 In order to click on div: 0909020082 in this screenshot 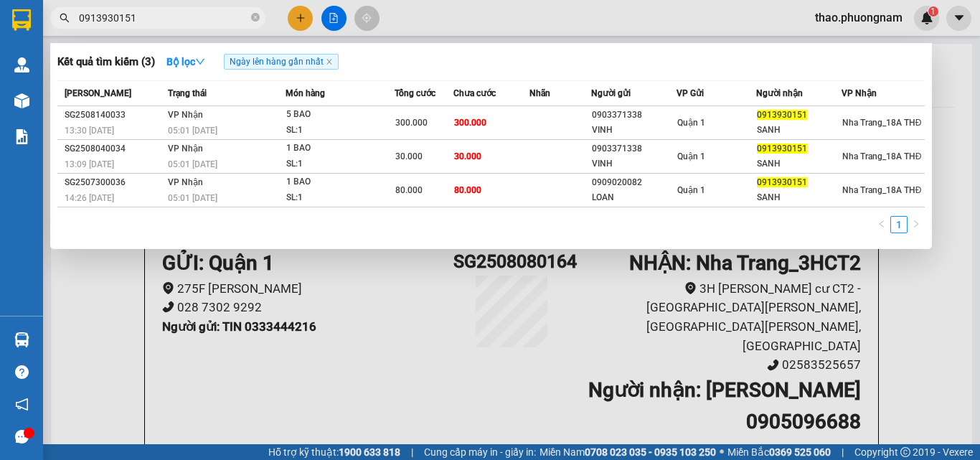, I will do `click(633, 182)`.